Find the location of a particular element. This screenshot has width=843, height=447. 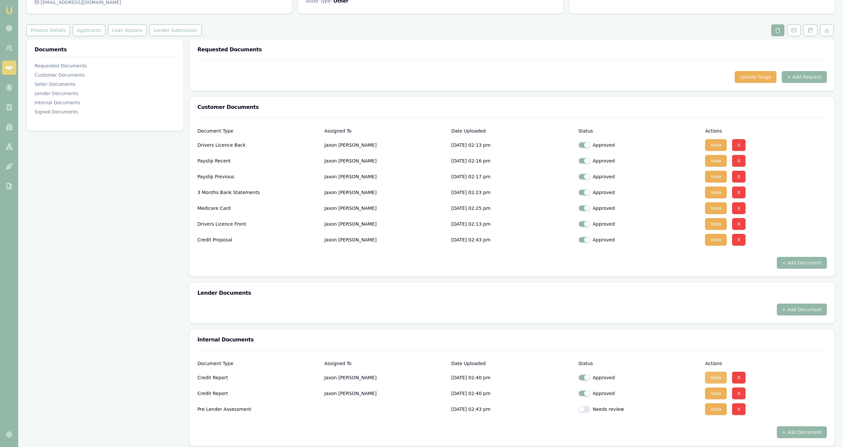

div: Lender Documents is located at coordinates (105, 93).